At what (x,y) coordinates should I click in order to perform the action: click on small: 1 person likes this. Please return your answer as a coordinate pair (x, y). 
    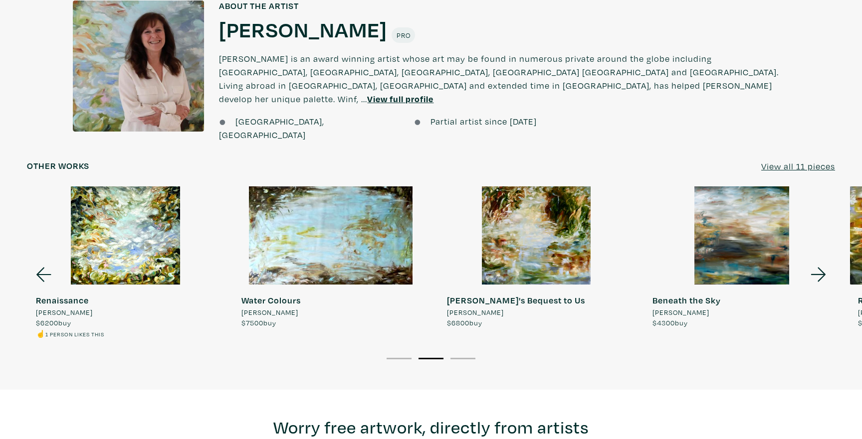
    Looking at the image, I should click on (75, 334).